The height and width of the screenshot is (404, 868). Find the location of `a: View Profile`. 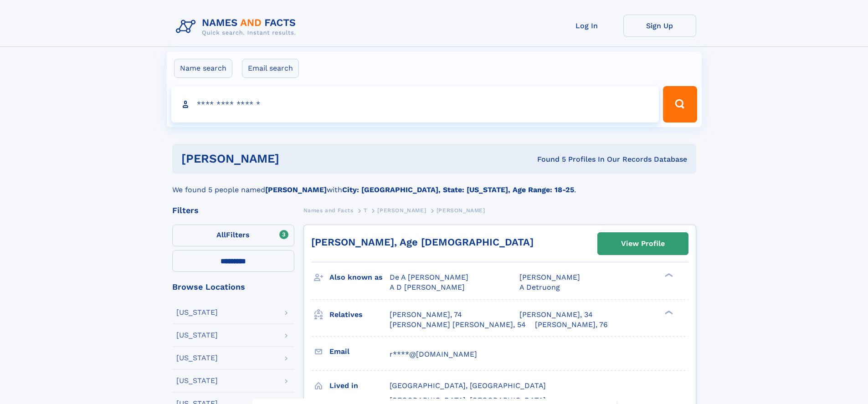

a: View Profile is located at coordinates (643, 243).